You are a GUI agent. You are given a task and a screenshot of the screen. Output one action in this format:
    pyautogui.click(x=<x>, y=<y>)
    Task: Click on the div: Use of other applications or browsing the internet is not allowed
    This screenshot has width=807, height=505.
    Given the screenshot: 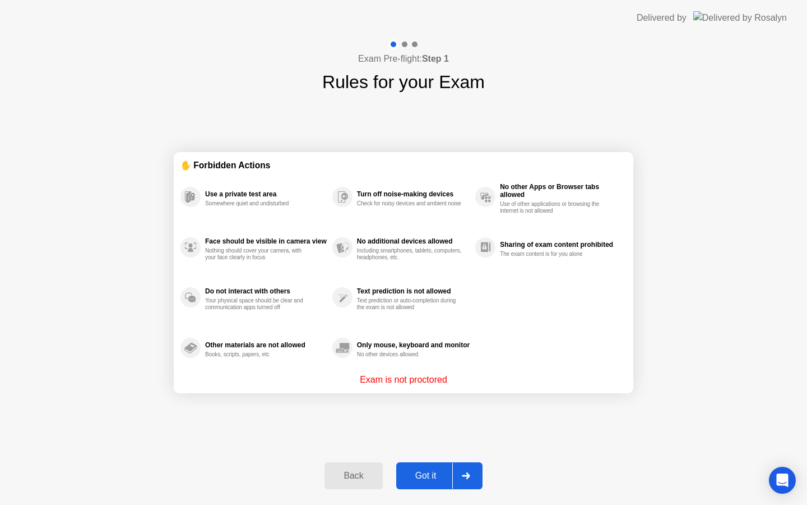 What is the action you would take?
    pyautogui.click(x=553, y=207)
    